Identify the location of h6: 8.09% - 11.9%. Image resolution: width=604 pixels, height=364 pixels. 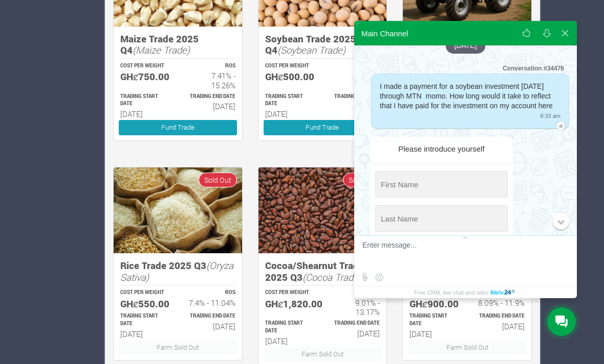
(500, 303).